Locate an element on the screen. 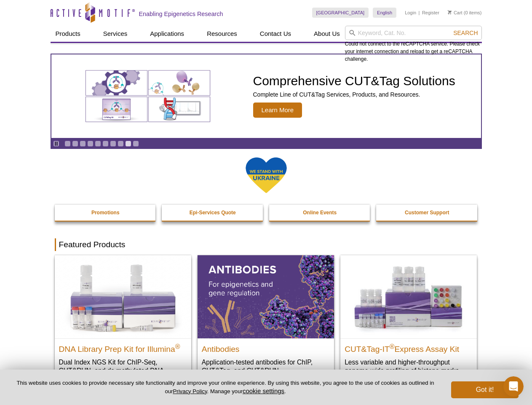 The width and height of the screenshot is (532, 405). a: Services is located at coordinates (115, 34).